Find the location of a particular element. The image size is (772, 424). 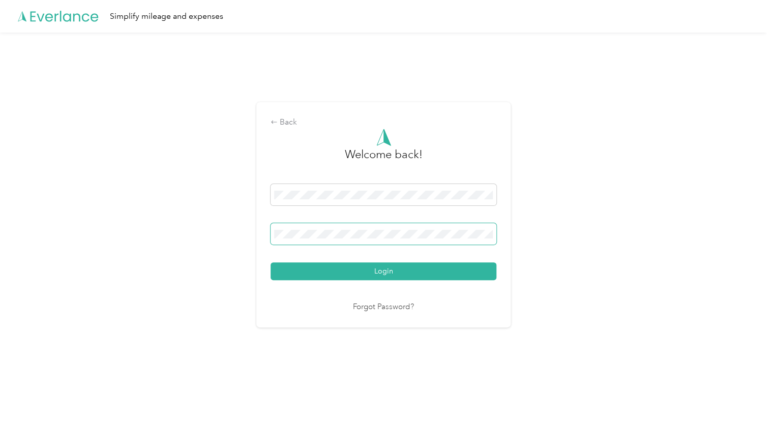

a: Forgot Password? is located at coordinates (383, 307).